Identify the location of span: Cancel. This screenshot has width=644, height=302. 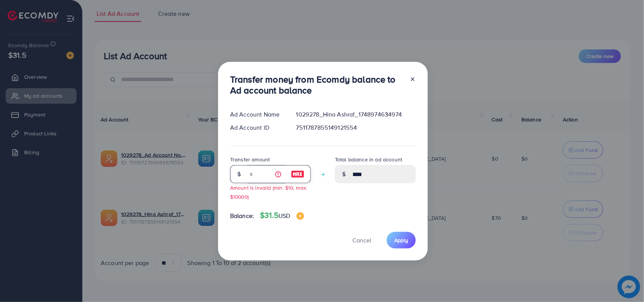
(362, 240).